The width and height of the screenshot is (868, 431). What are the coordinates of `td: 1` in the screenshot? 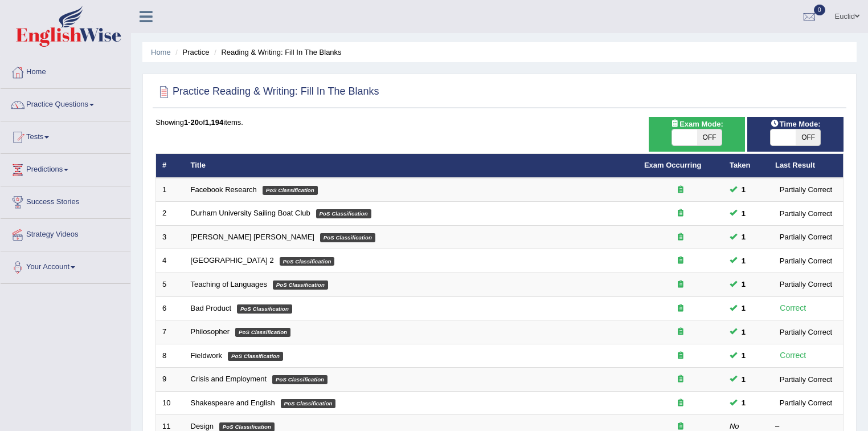 It's located at (170, 190).